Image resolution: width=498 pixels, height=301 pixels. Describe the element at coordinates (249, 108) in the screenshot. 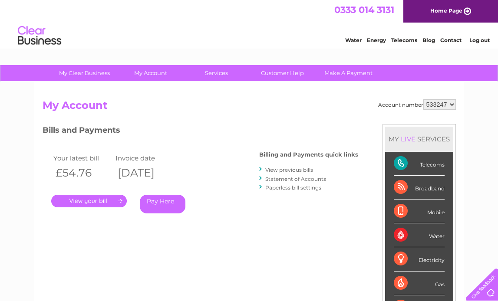

I see `h2: My Account` at that location.